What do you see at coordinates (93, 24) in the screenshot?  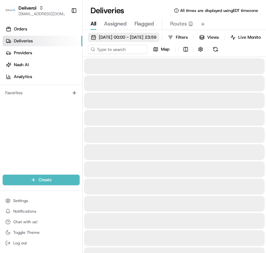 I see `span: All` at bounding box center [93, 24].